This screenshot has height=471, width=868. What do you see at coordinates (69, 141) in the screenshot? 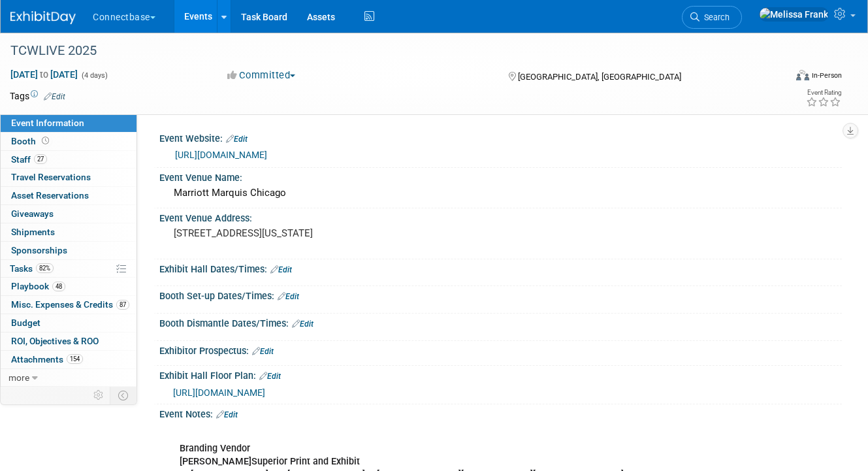
I see `a: Booth` at bounding box center [69, 141].